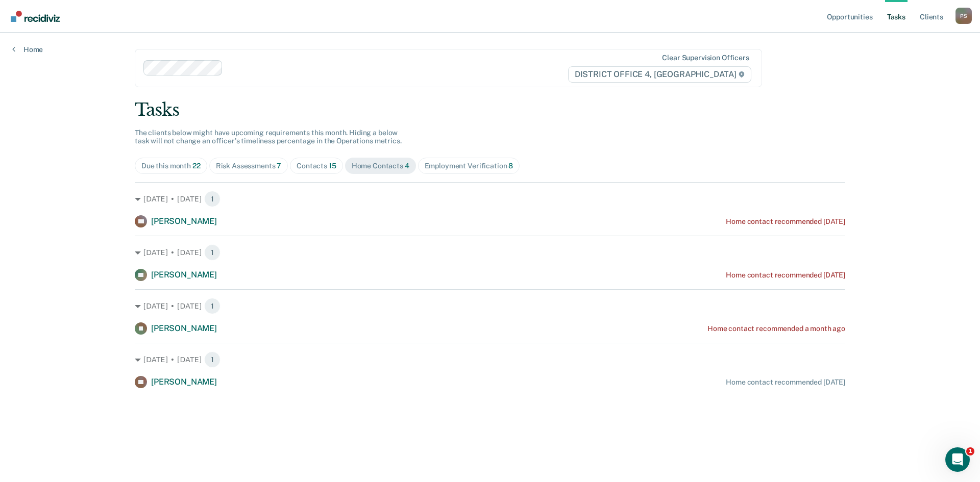  I want to click on span: 7, so click(279, 166).